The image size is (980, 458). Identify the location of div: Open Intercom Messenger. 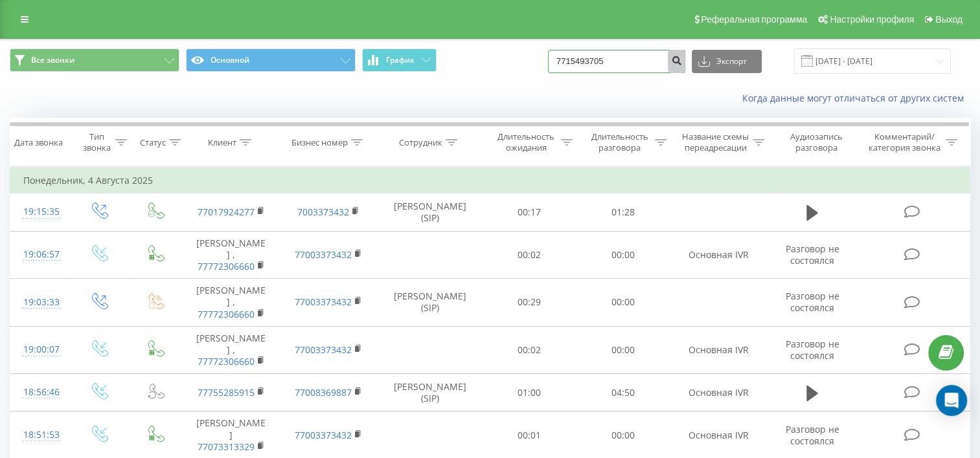
(951, 401).